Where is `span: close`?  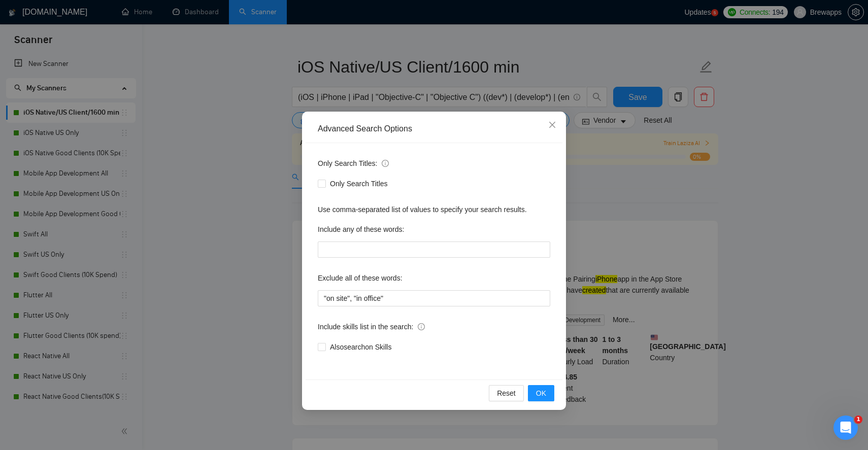 span: close is located at coordinates (552, 125).